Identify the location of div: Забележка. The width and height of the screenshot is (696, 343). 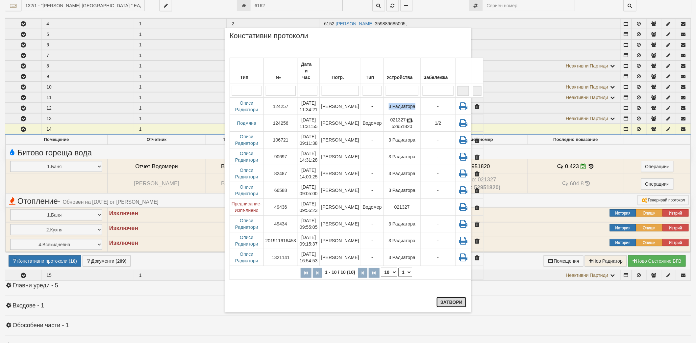
(438, 77).